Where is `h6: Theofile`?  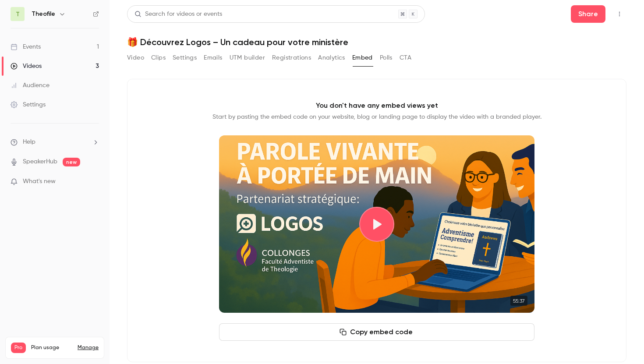 h6: Theofile is located at coordinates (43, 14).